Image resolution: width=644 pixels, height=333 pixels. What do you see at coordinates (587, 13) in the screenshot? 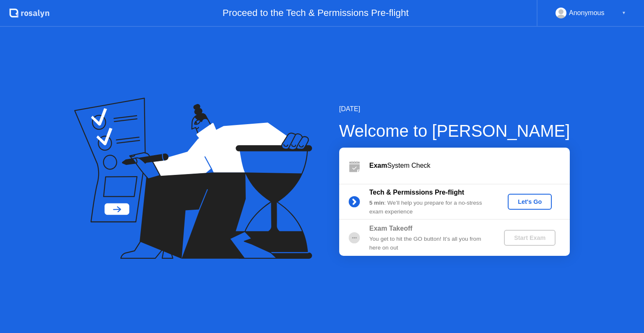
I see `div: Anonymous` at bounding box center [587, 13].